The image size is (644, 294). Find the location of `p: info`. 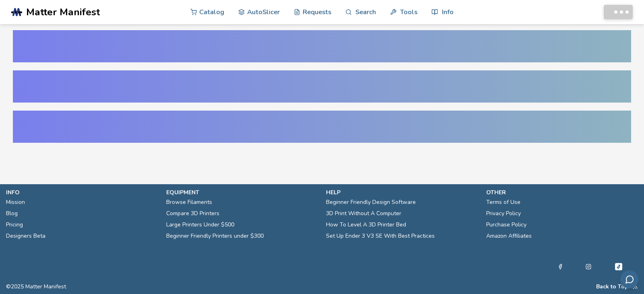

p: info is located at coordinates (82, 192).